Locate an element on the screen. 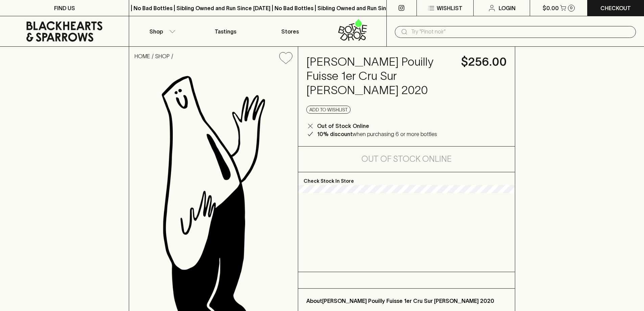  p: Wishlist is located at coordinates (450, 8).